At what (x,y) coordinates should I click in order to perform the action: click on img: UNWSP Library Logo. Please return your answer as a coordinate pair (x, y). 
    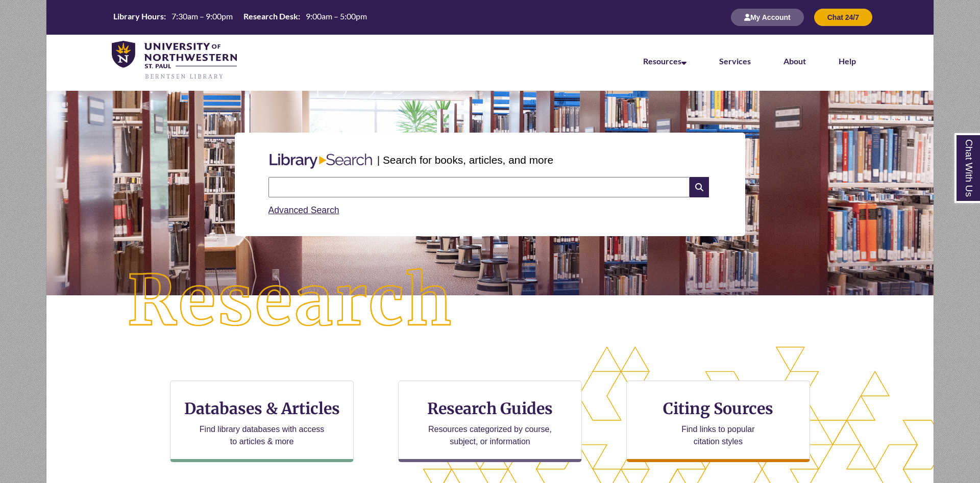
    Looking at the image, I should click on (174, 61).